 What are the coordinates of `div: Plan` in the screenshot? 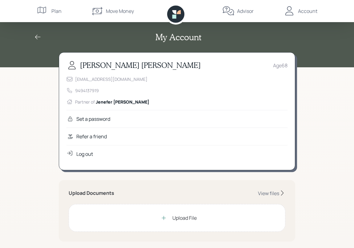 It's located at (56, 11).